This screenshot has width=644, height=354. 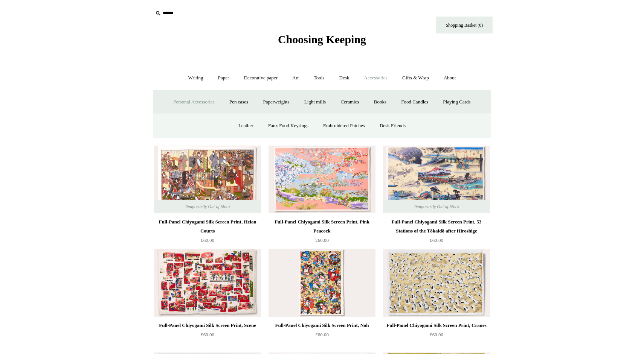 I want to click on div: Full-Panel Chiyogami Silk Screen Print, Heian Courts, so click(x=208, y=227).